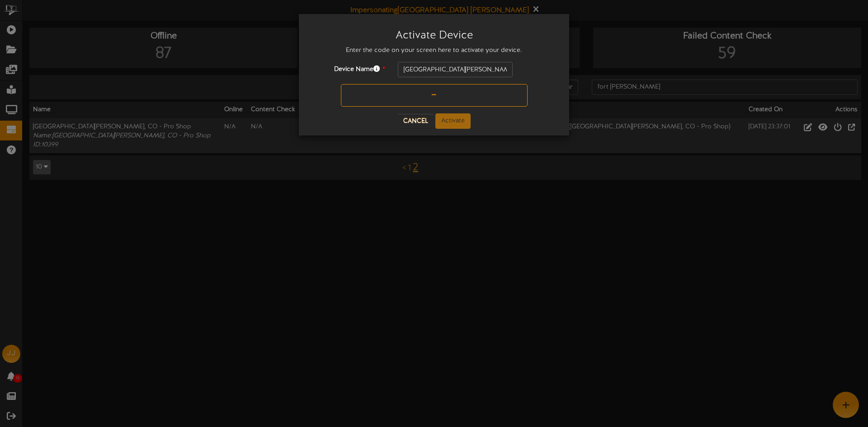 Image resolution: width=868 pixels, height=427 pixels. What do you see at coordinates (453, 121) in the screenshot?
I see `button: Activate` at bounding box center [453, 121].